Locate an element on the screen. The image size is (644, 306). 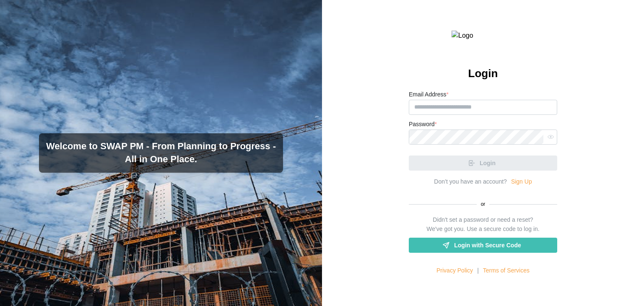
span: Login with Secure Code is located at coordinates (487, 245).